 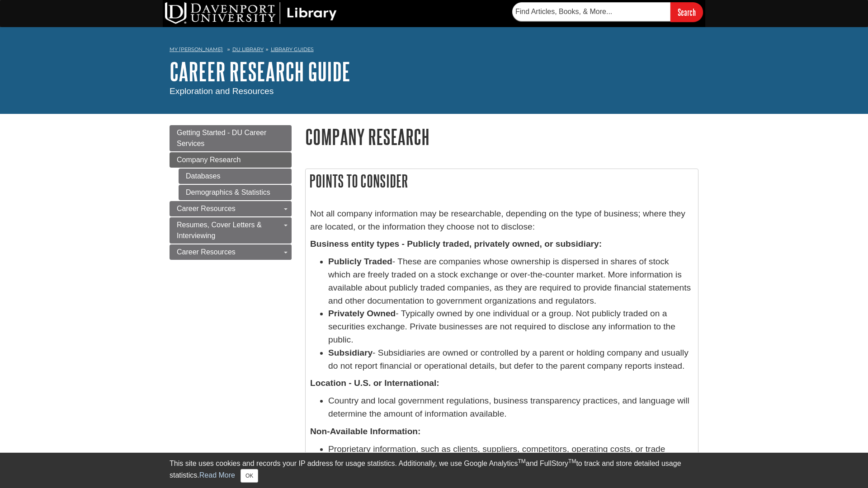 What do you see at coordinates (510, 408) in the screenshot?
I see `li: Country and local government regulations, business transparency practices, and language will dete...` at bounding box center [510, 408].